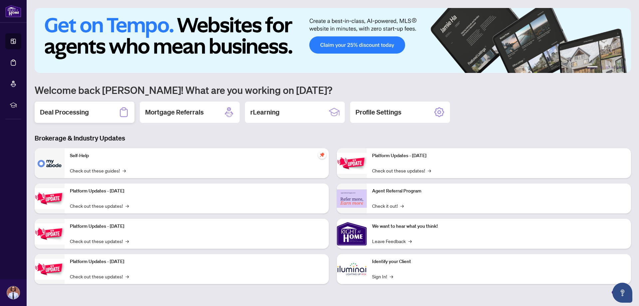 This screenshot has width=639, height=306. I want to click on button: 5, so click(617, 68).